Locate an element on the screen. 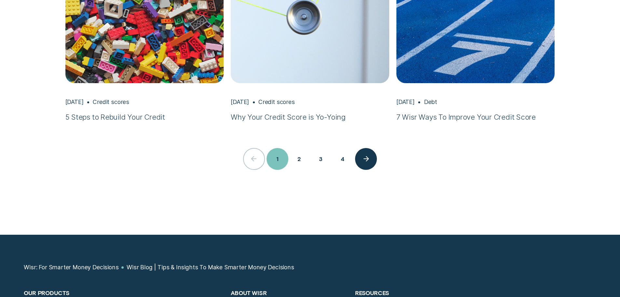 The image size is (620, 297). div: Debt is located at coordinates (431, 102).